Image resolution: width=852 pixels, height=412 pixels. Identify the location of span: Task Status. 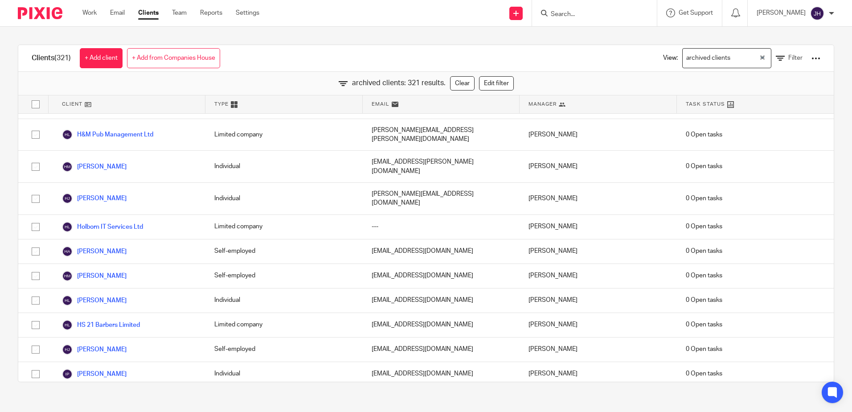
(706, 104).